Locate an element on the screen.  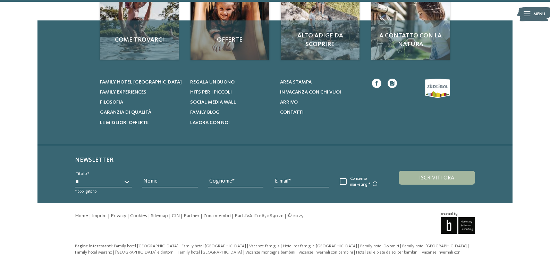
span: Alto Adige da scoprire is located at coordinates (320, 40).